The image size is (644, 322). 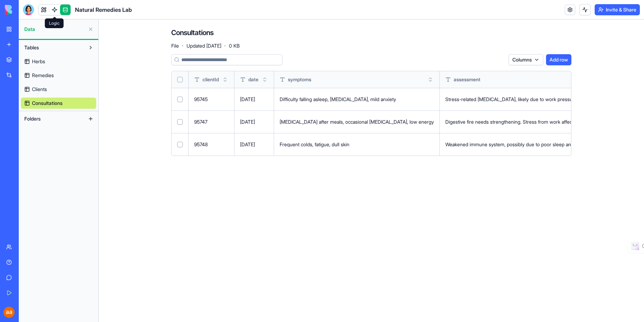 What do you see at coordinates (180, 80) in the screenshot?
I see `button: Select all` at bounding box center [180, 80].